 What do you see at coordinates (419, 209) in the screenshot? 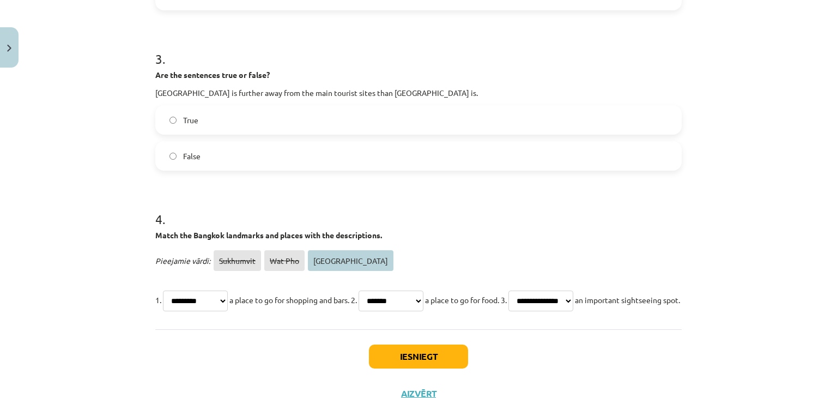
I see `h1: 4 .` at bounding box center [419, 209].